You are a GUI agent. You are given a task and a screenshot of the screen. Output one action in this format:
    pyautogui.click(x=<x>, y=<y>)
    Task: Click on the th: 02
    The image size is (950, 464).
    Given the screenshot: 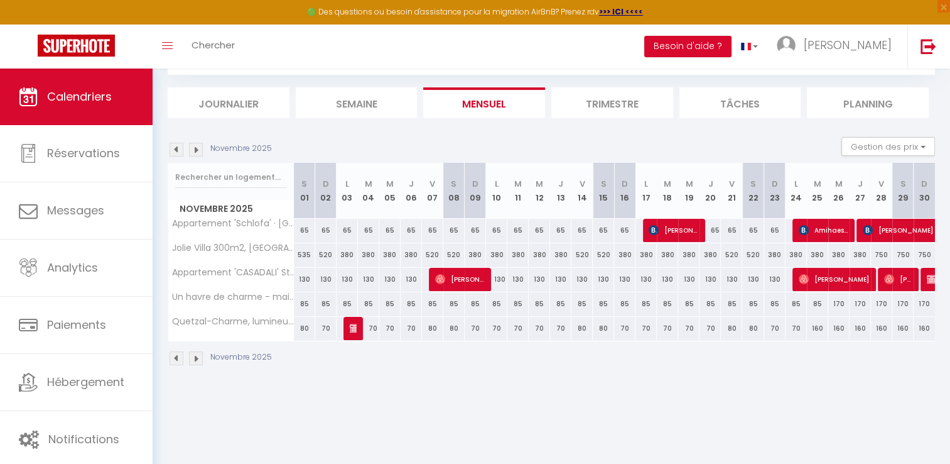 What is the action you would take?
    pyautogui.click(x=326, y=190)
    